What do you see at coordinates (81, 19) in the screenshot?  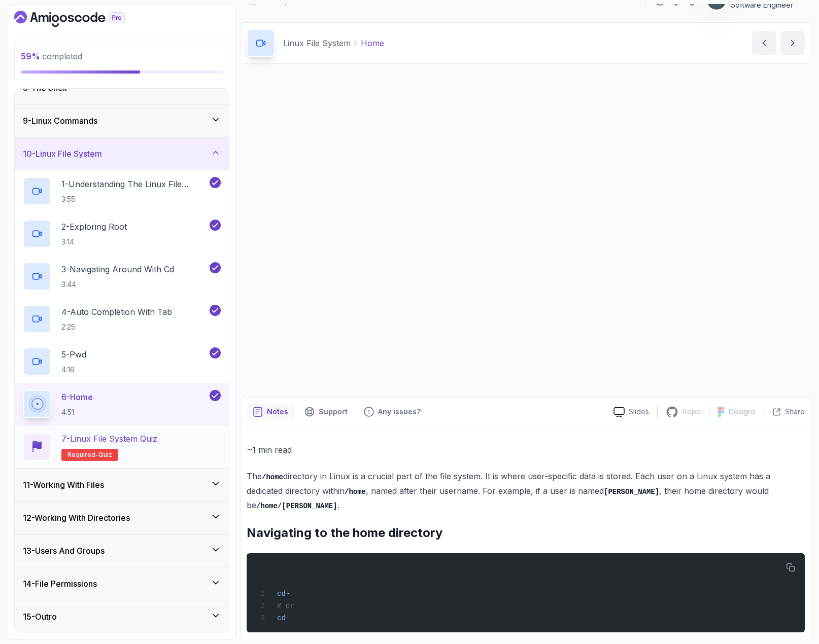 I see `a: Dashboard` at bounding box center [81, 19].